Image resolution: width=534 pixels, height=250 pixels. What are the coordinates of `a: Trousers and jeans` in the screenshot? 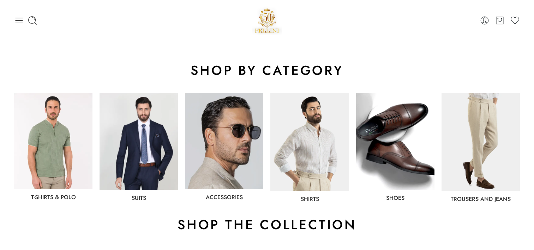 It's located at (481, 199).